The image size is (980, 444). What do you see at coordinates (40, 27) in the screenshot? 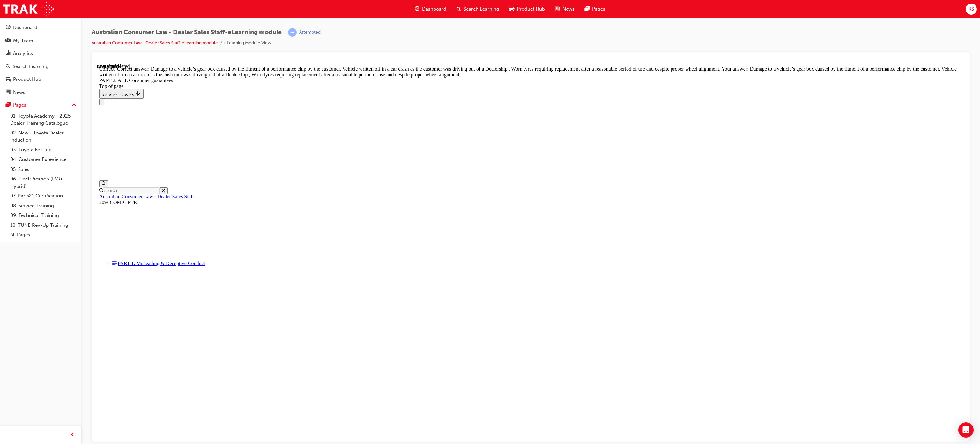
I see `a: Dashboard` at bounding box center [40, 27].